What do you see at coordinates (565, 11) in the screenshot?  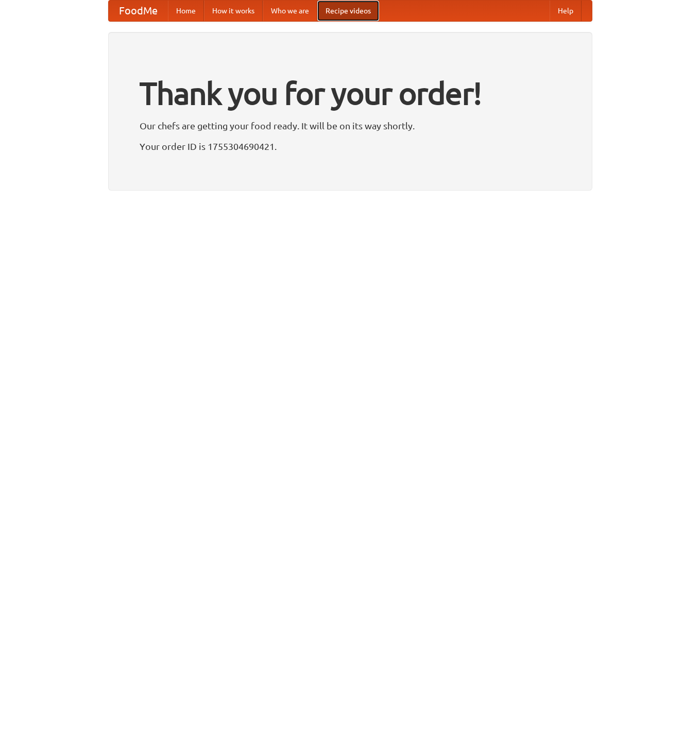 I see `a: Help` at bounding box center [565, 11].